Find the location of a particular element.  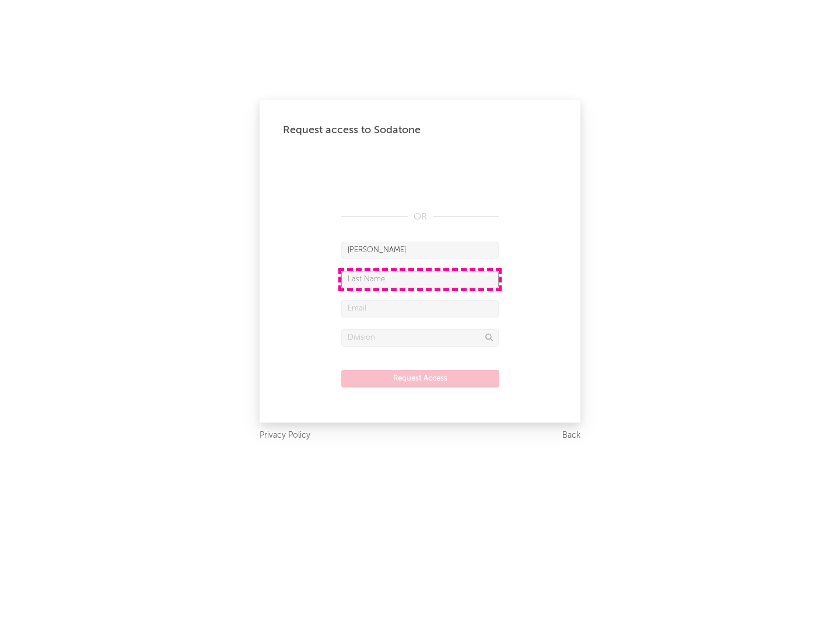

input: Last Name is located at coordinates (420, 280).